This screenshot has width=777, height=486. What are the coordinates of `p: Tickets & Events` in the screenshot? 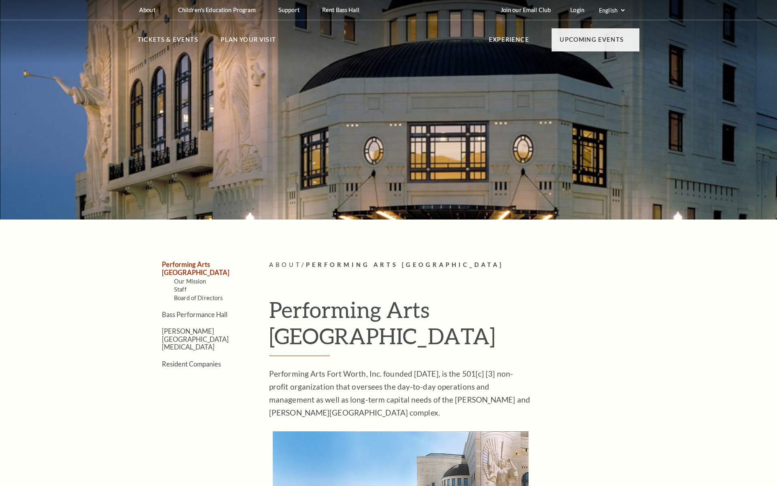 It's located at (168, 42).